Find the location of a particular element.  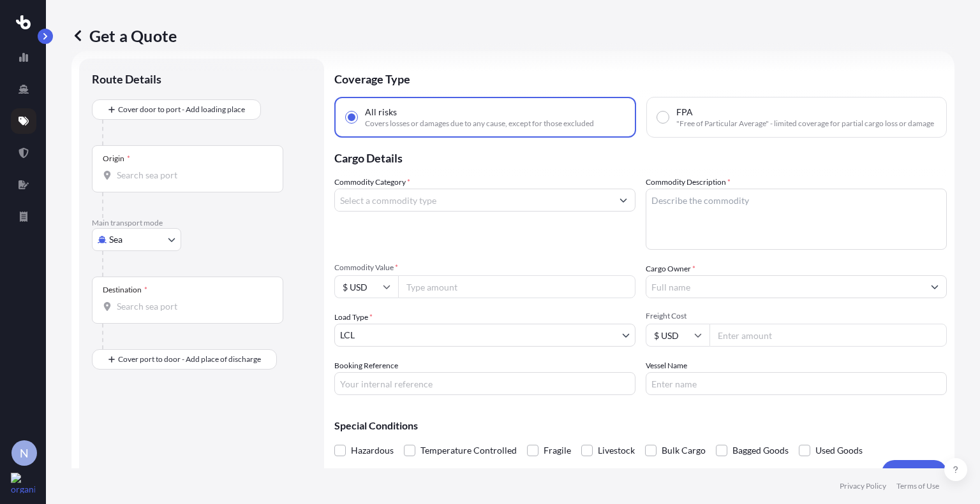

input: Enter amount is located at coordinates (828, 336).